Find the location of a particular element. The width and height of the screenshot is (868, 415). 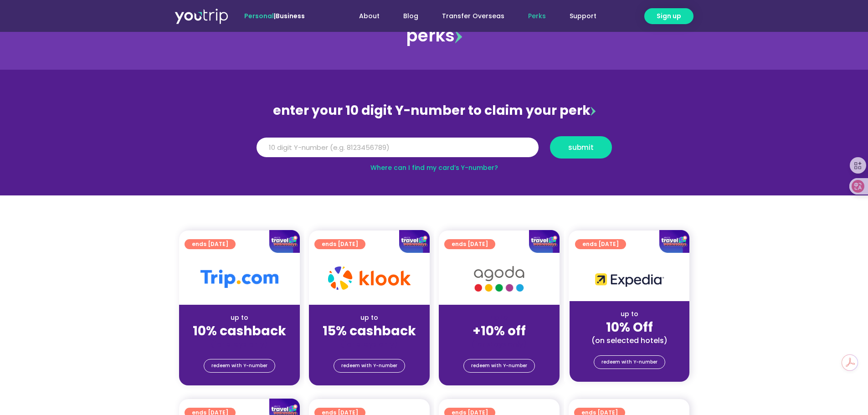

span: submit is located at coordinates (581, 147).